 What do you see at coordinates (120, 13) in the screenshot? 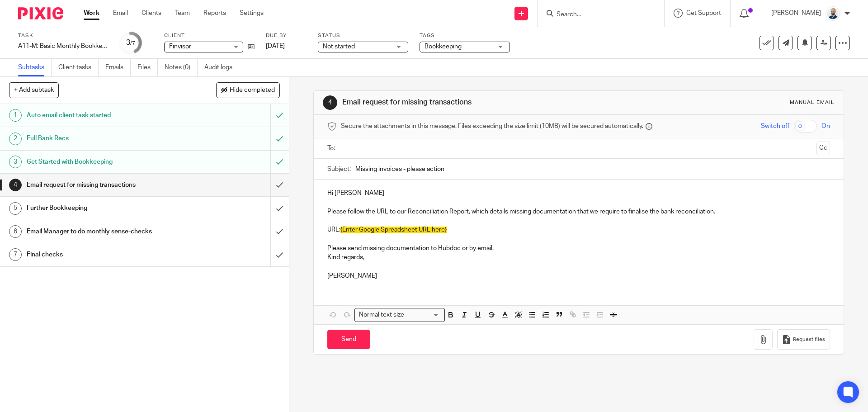
I see `a: Email` at bounding box center [120, 13].